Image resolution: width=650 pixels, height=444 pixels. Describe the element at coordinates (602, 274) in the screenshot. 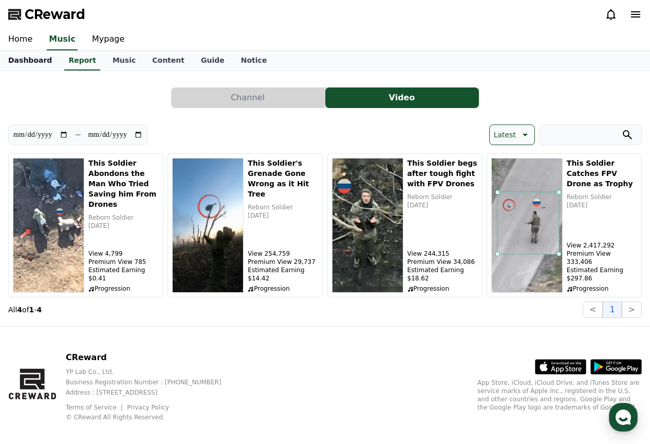

I see `p: Estimated Earning $297.86` at that location.